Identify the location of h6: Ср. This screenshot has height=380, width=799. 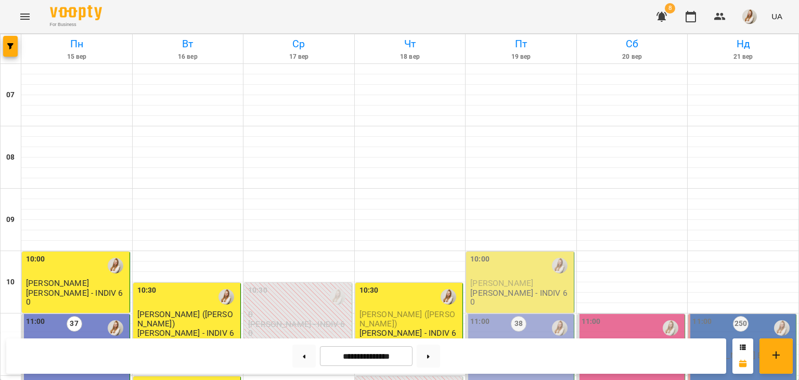
(299, 44).